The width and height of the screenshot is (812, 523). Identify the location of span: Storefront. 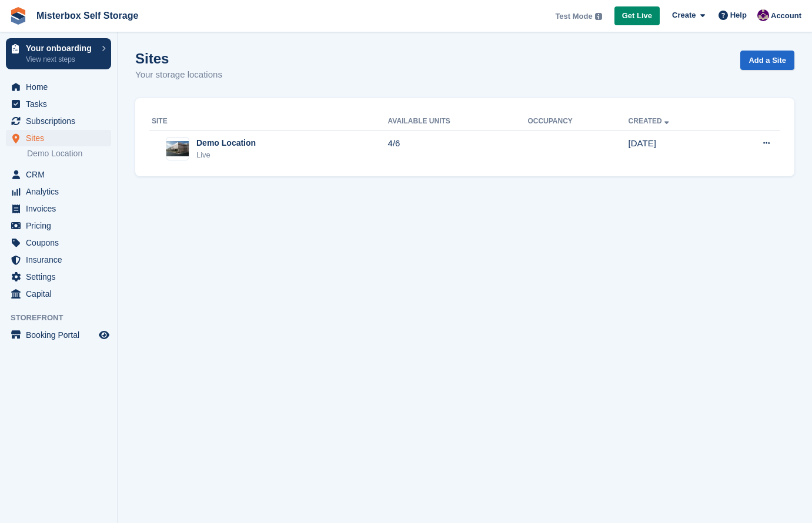
(64, 318).